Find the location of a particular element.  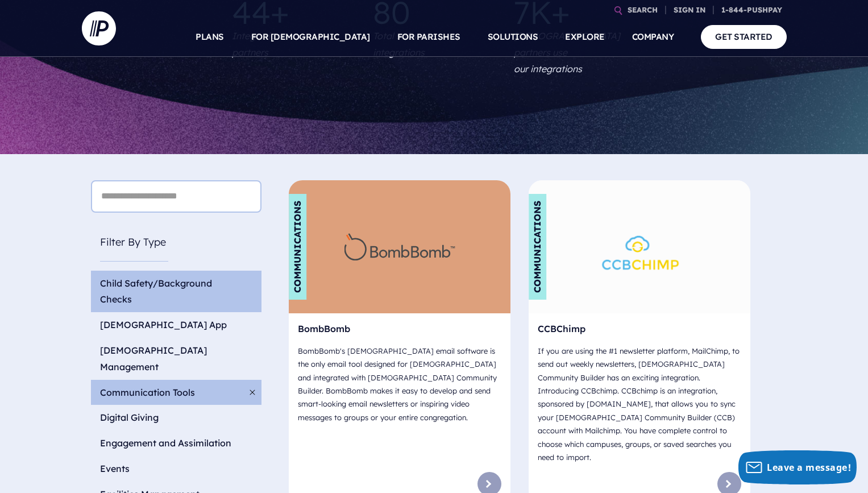

li: Communication Tools is located at coordinates (176, 392).